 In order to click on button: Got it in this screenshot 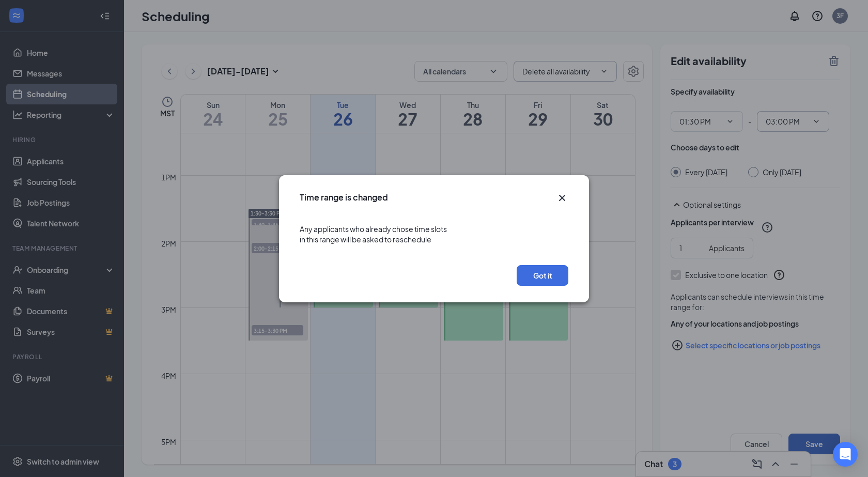, I will do `click(542, 275)`.